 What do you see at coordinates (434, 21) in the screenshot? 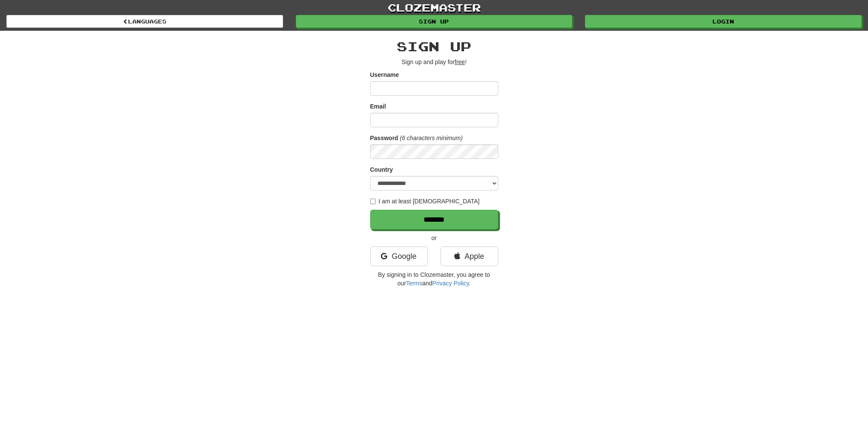
I see `a: Sign up` at bounding box center [434, 21].